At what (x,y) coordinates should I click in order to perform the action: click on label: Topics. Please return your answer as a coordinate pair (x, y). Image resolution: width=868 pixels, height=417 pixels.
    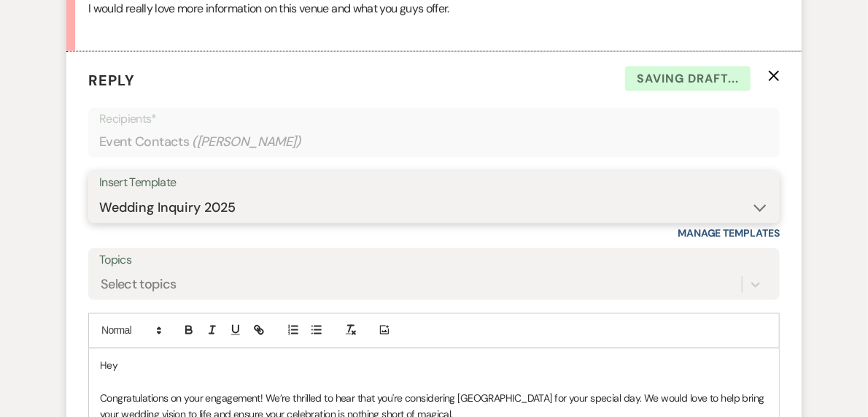
    Looking at the image, I should click on (434, 260).